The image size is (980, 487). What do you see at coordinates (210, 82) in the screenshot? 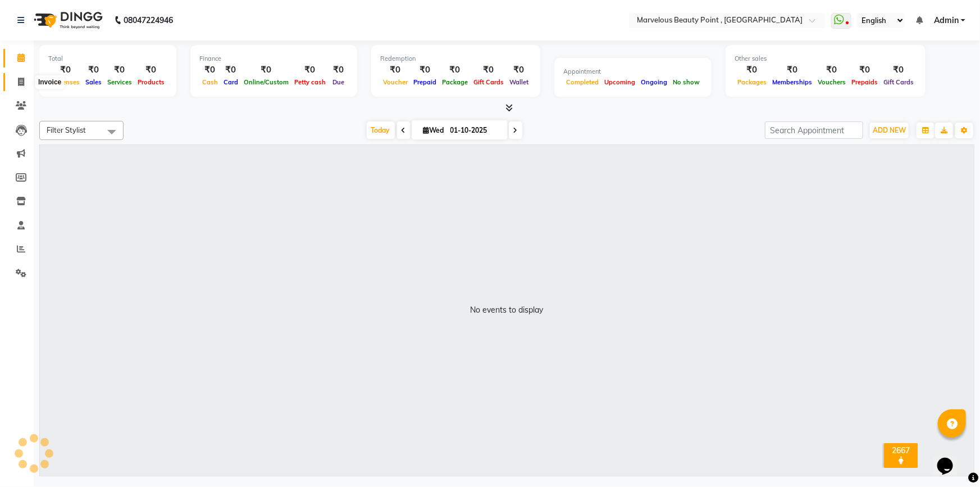
I see `span: Cash` at bounding box center [210, 82].